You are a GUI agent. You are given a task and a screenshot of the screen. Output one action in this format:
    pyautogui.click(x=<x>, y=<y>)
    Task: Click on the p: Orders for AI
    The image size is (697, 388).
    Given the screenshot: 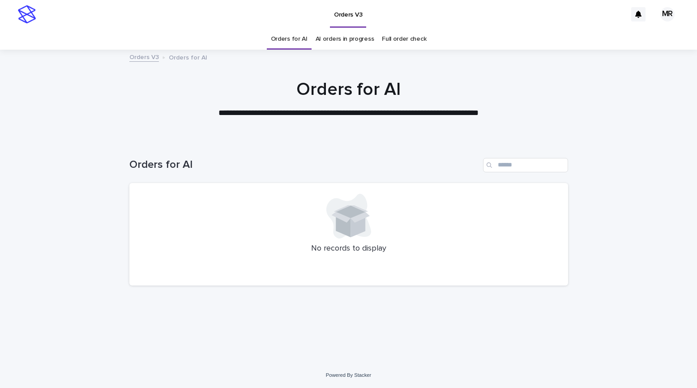 What is the action you would take?
    pyautogui.click(x=188, y=57)
    